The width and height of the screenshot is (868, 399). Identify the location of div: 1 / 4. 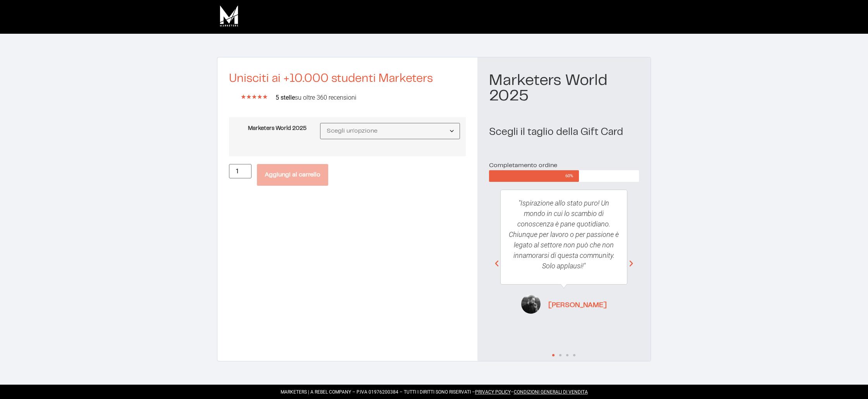
(564, 263).